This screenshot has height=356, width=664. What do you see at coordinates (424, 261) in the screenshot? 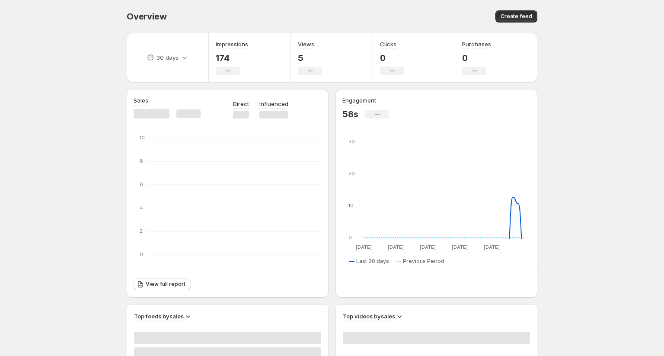
I see `span: Previous Period` at bounding box center [424, 261].